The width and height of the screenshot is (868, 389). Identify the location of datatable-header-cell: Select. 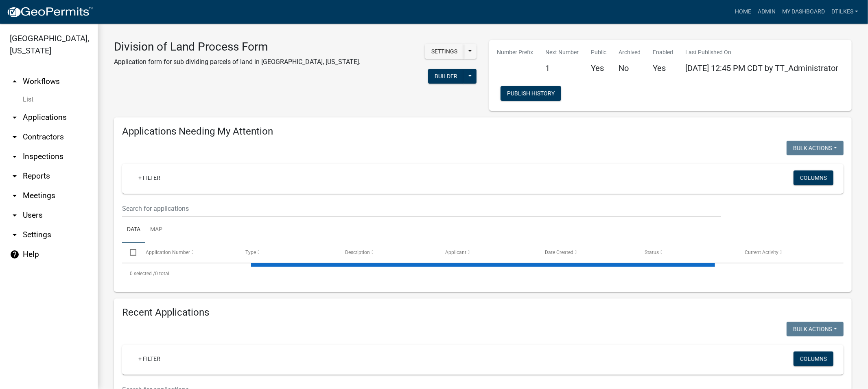
(130, 252).